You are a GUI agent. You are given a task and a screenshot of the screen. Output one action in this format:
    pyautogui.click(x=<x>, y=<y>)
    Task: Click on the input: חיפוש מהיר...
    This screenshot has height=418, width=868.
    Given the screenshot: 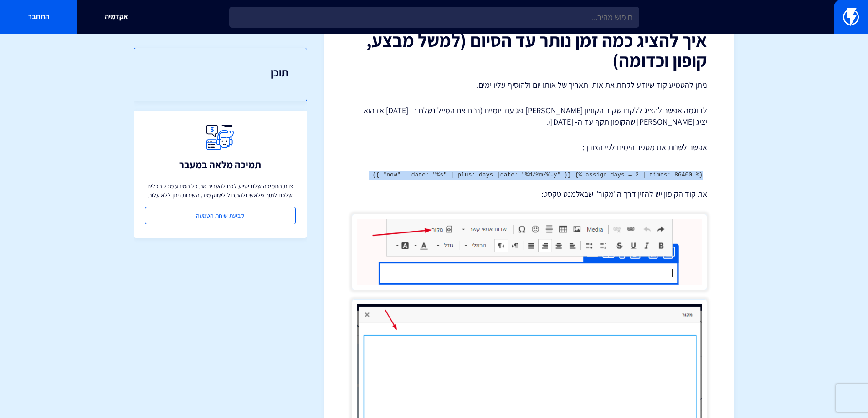 What is the action you would take?
    pyautogui.click(x=434, y=17)
    